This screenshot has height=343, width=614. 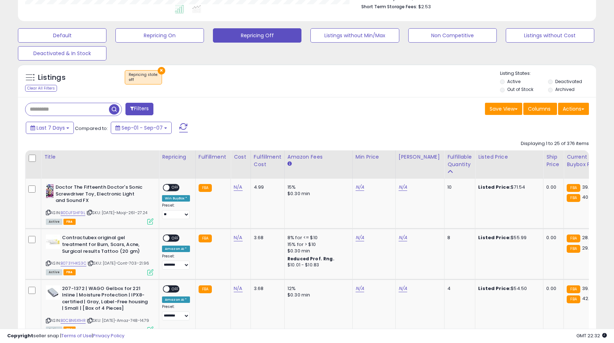 What do you see at coordinates (540, 109) in the screenshot?
I see `button: Columns` at bounding box center [540, 109].